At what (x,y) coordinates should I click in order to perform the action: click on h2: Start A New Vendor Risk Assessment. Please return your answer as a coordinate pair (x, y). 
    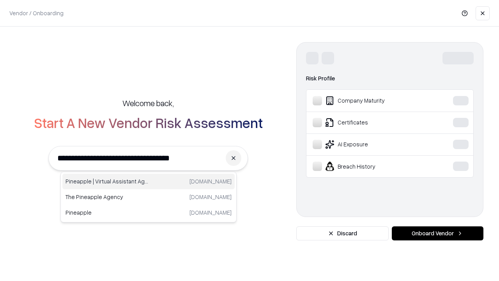
    Looking at the image, I should click on (148, 122).